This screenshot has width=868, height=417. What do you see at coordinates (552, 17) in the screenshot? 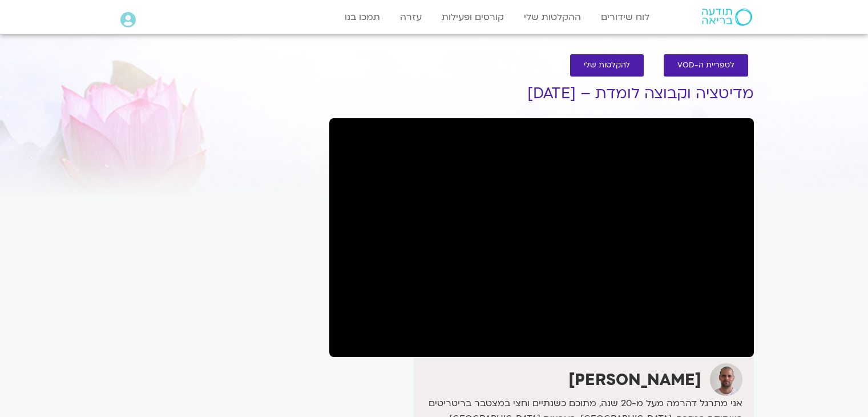
I see `a: ההקלטות שלי` at bounding box center [552, 17].